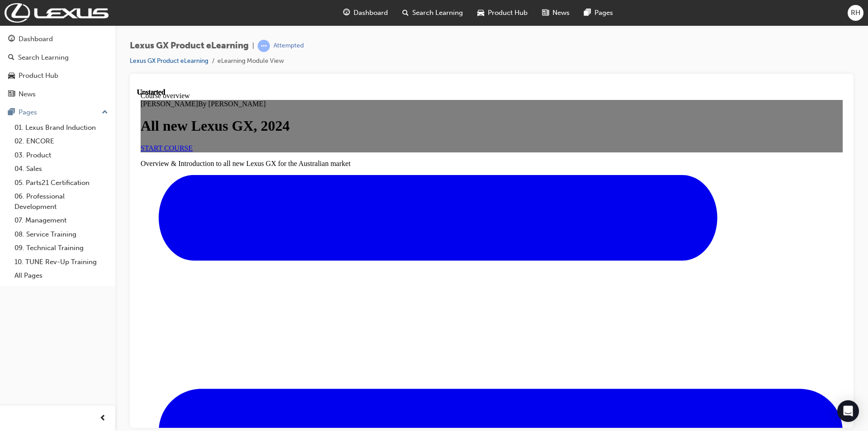 The width and height of the screenshot is (868, 431). What do you see at coordinates (433, 12) in the screenshot?
I see `a: search-iconSearch Learning` at bounding box center [433, 12].